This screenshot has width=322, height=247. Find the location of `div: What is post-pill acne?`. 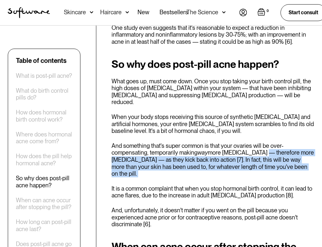

div: What is post-pill acne? is located at coordinates (44, 76).